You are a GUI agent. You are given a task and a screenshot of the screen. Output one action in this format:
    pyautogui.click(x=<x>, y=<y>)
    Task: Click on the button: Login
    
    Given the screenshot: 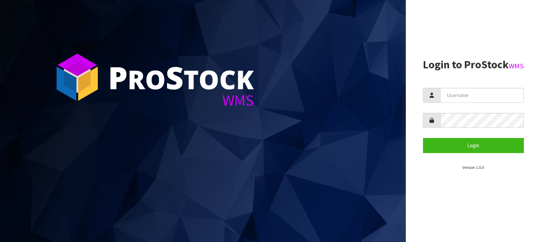 What is the action you would take?
    pyautogui.click(x=473, y=145)
    